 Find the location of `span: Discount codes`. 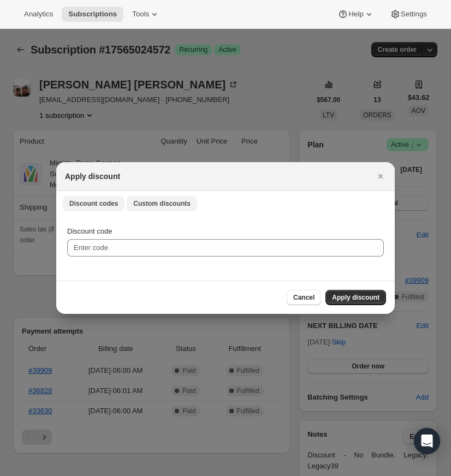

span: Discount codes is located at coordinates (94, 204).